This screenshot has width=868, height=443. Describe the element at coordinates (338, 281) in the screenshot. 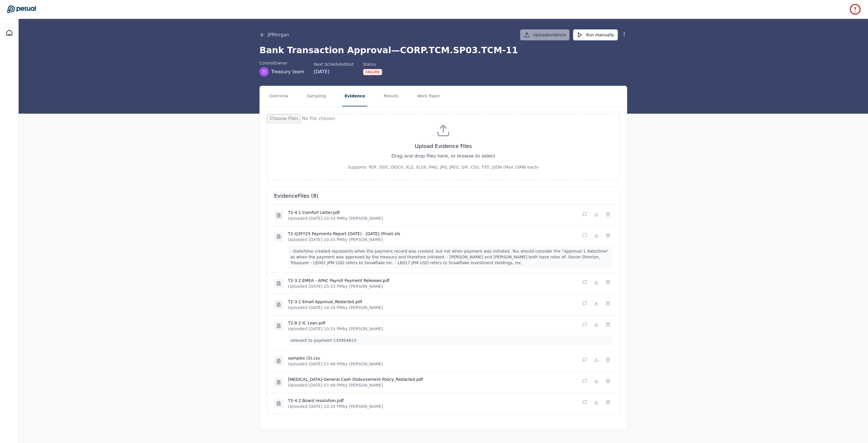

I see `h4: T2-3.2 EMEA - APAC Payroll Payment Releases.pdf` at that location.